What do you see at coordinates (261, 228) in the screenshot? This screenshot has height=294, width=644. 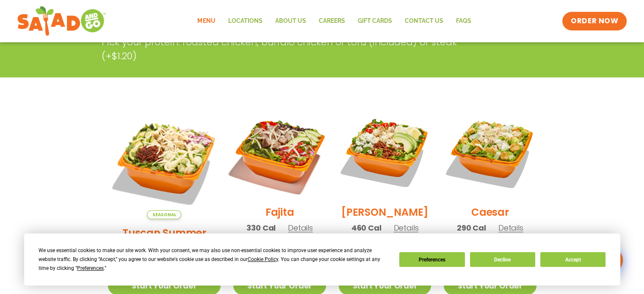 I see `span: 330 Cal` at bounding box center [261, 228].